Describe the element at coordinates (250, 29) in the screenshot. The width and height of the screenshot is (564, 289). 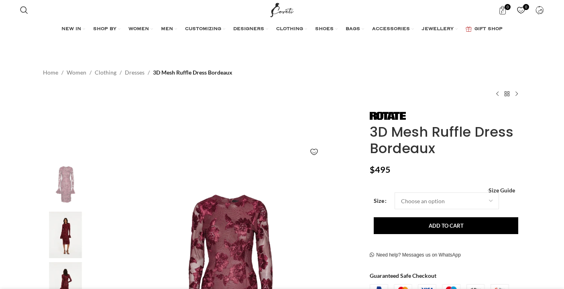
I see `a: DESIGNERS` at that location.